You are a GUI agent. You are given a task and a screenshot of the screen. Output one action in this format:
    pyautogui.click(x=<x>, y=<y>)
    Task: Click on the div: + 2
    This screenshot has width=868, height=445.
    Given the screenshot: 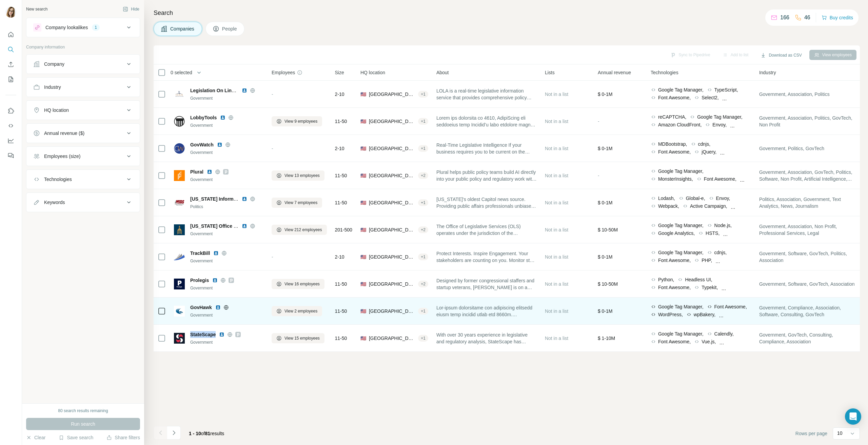 What is the action you would take?
    pyautogui.click(x=423, y=175)
    